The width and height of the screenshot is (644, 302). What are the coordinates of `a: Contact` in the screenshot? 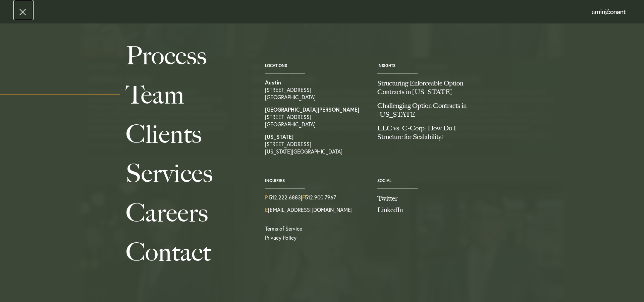 It's located at (188, 252).